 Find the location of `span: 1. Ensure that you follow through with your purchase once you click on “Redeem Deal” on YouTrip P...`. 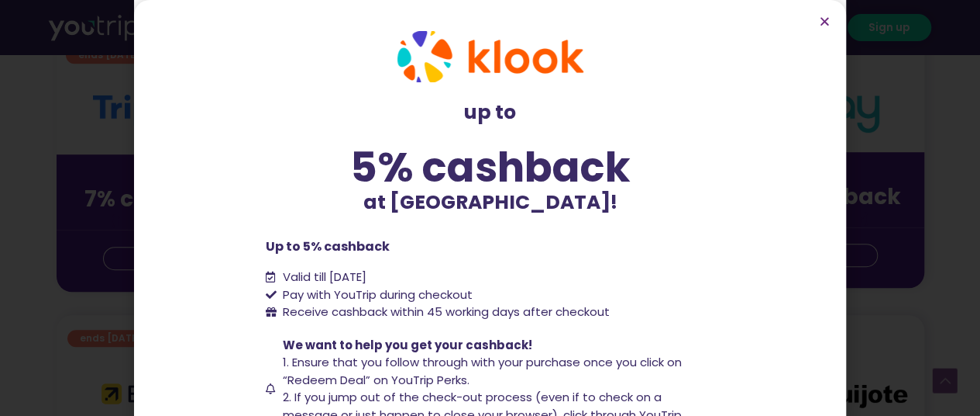

span: 1. Ensure that you follow through with your purchase once you click on “Redeem Deal” on YouTrip P... is located at coordinates (482, 371).